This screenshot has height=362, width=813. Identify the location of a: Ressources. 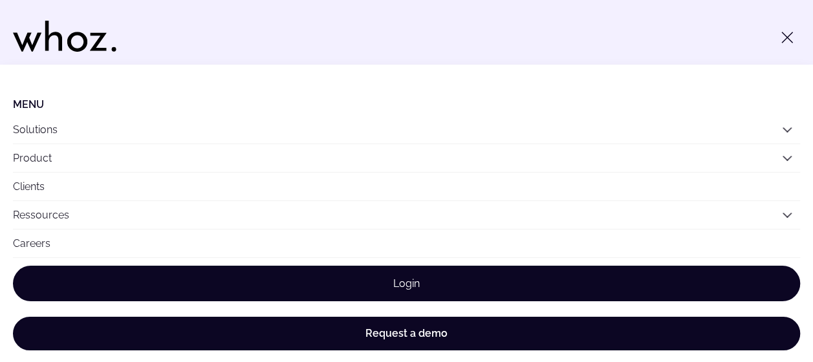
(41, 215).